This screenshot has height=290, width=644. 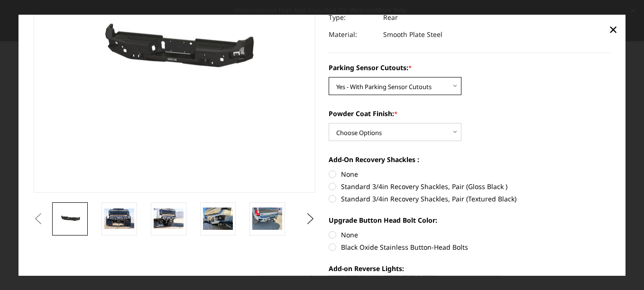 What do you see at coordinates (352, 18) in the screenshot?
I see `dt: Type:` at bounding box center [352, 18].